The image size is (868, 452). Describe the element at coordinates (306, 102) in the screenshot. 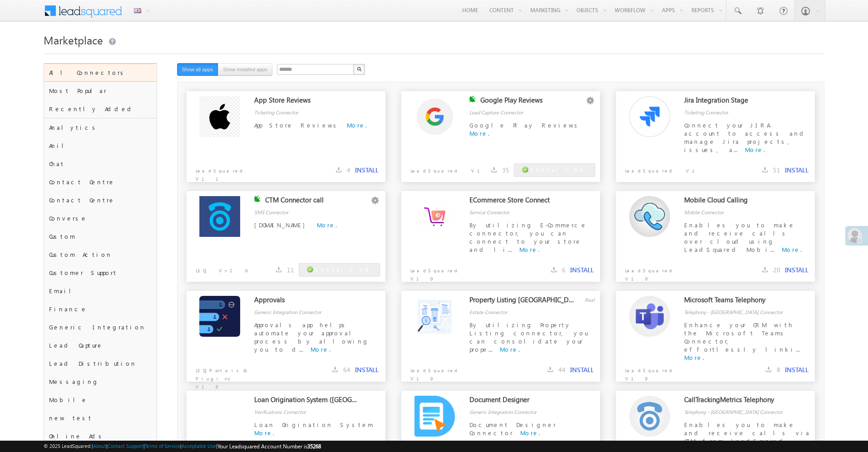

I see `div: App Store Reviews` at that location.